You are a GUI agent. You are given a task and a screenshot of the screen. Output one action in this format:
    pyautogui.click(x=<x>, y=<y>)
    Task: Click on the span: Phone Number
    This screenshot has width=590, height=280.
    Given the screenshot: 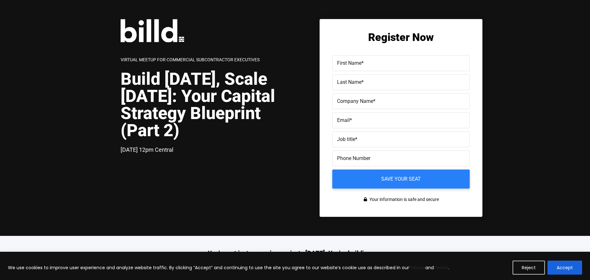 What is the action you would take?
    pyautogui.click(x=354, y=158)
    